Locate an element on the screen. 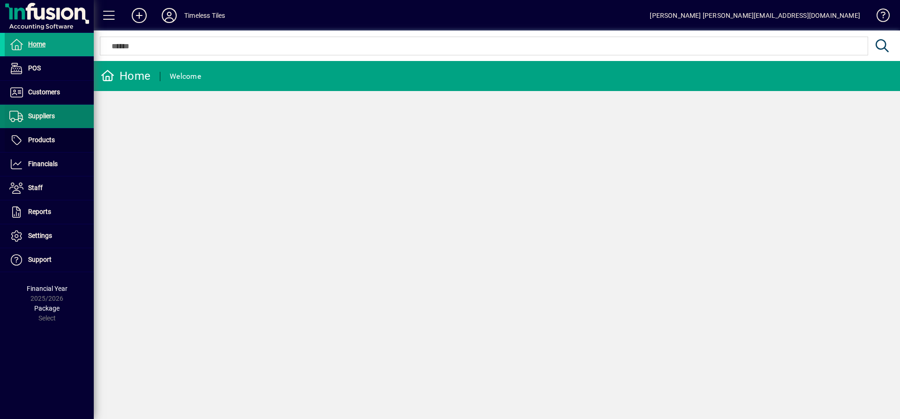  div: Home is located at coordinates (126, 76).